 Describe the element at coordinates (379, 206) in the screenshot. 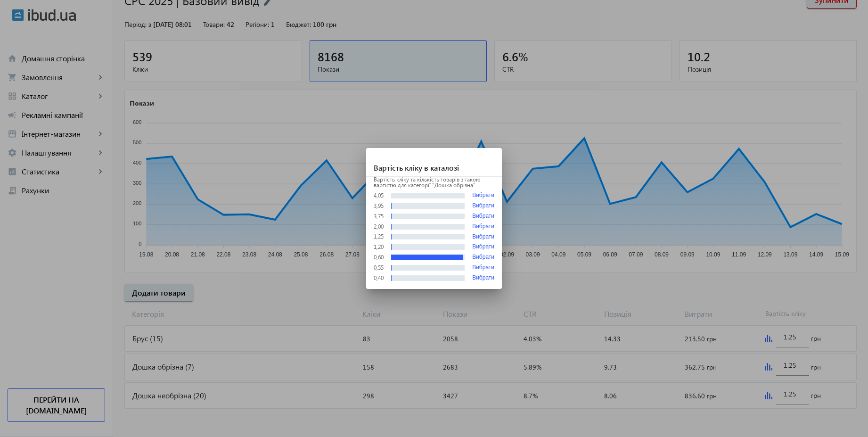

I see `div: 3,95` at that location.